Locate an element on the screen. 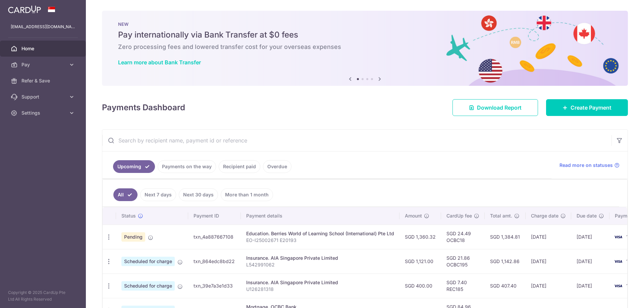 This screenshot has width=644, height=308. a: Learn more about Bank Transfer is located at coordinates (159, 62).